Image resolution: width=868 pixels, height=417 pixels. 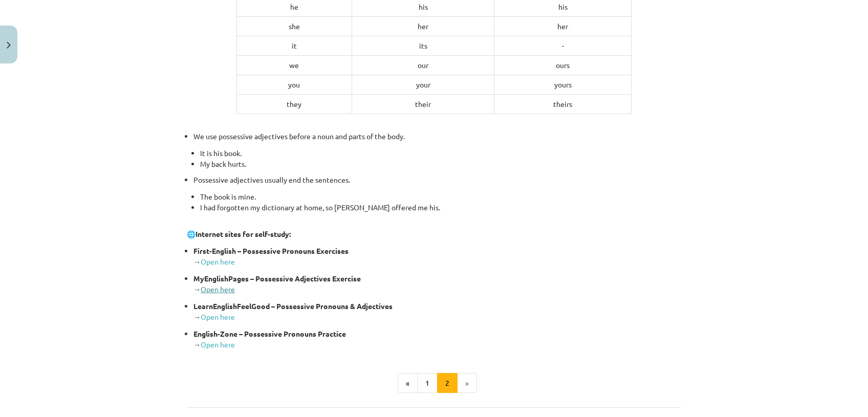 I want to click on td: ours, so click(x=563, y=65).